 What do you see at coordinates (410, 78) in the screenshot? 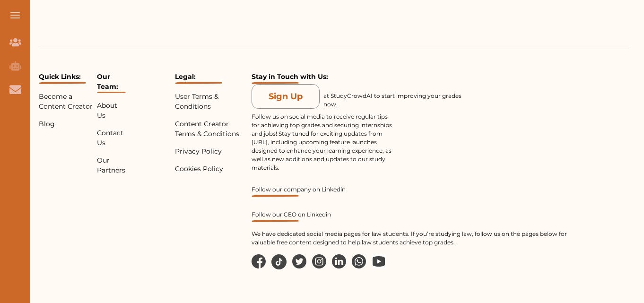
I see `p: Stay in Touch with Us:` at bounding box center [410, 78].